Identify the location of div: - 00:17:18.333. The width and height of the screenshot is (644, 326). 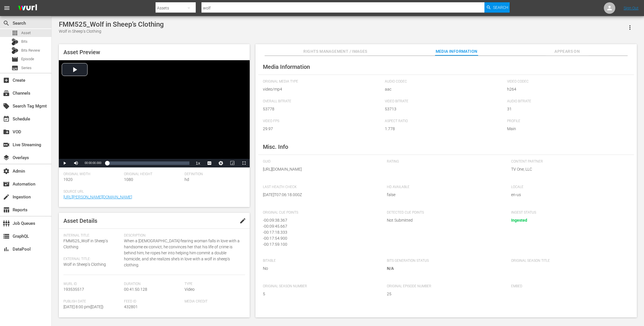
(319, 233).